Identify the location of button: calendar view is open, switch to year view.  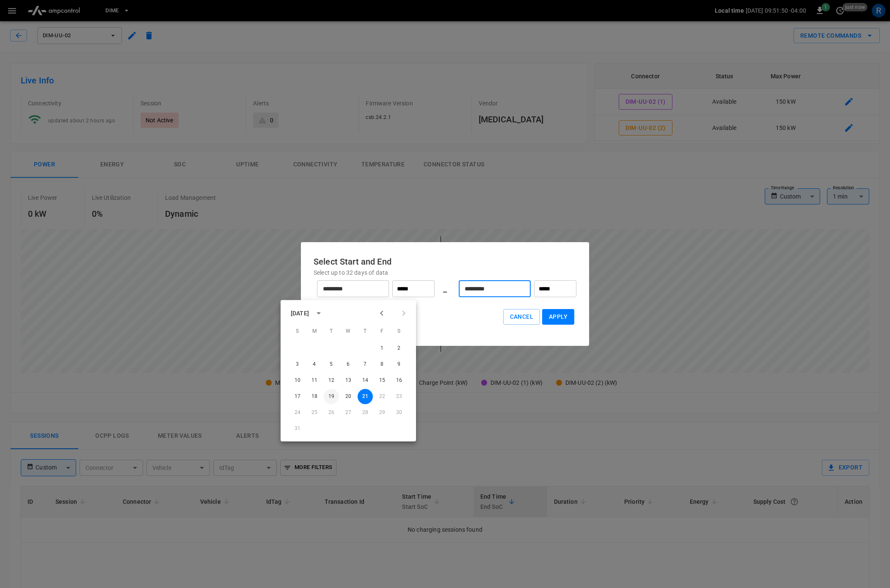
(318, 313).